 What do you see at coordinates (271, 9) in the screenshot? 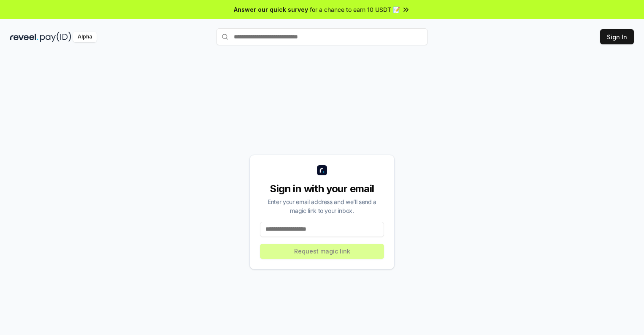
I see `span: Answer our quick survey` at bounding box center [271, 9].